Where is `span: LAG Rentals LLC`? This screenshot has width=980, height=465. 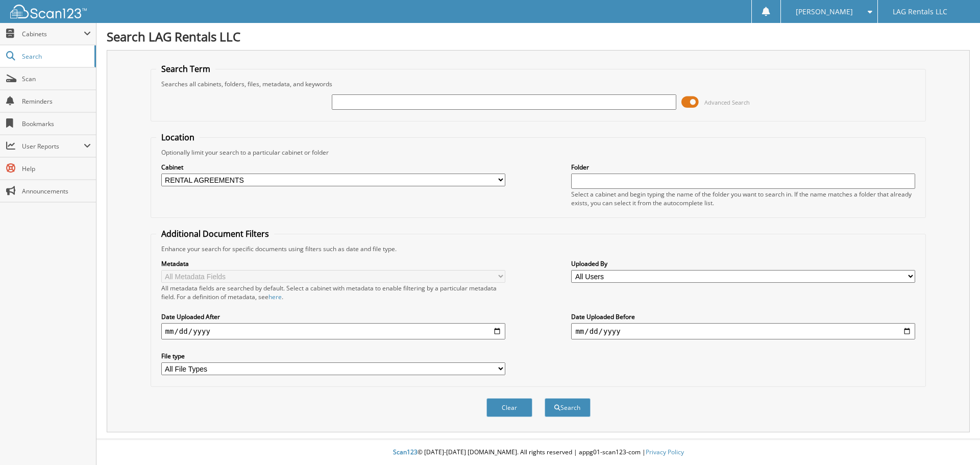
span: LAG Rentals LLC is located at coordinates (919, 12).